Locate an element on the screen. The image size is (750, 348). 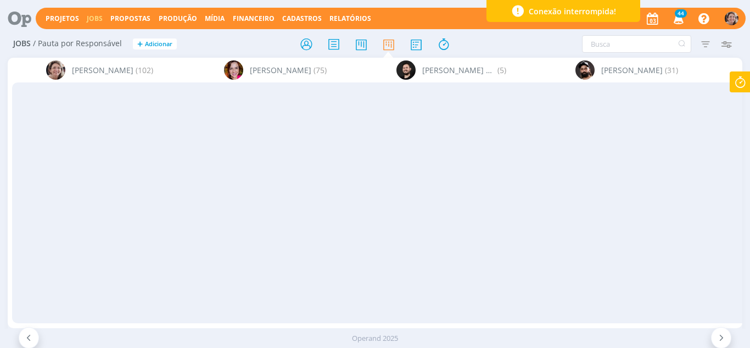
input: Busca is located at coordinates (637, 44).